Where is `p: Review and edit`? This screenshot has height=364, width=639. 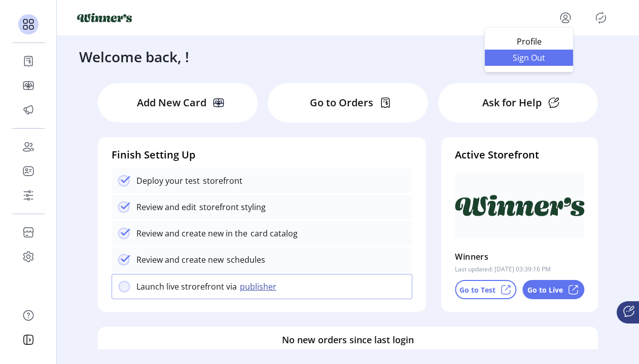
p: Review and edit is located at coordinates (166, 207).